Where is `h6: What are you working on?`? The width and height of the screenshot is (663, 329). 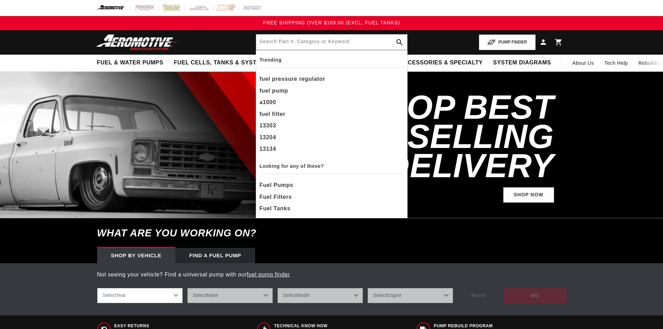
h6: What are you working on? is located at coordinates (332, 233).